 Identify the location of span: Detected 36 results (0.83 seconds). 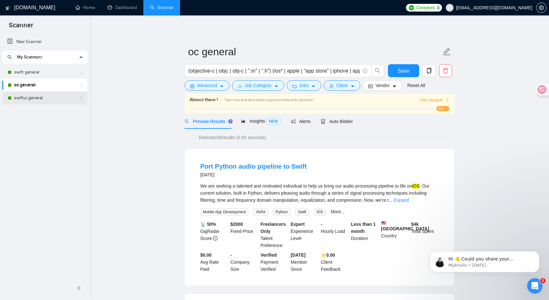
(232, 138).